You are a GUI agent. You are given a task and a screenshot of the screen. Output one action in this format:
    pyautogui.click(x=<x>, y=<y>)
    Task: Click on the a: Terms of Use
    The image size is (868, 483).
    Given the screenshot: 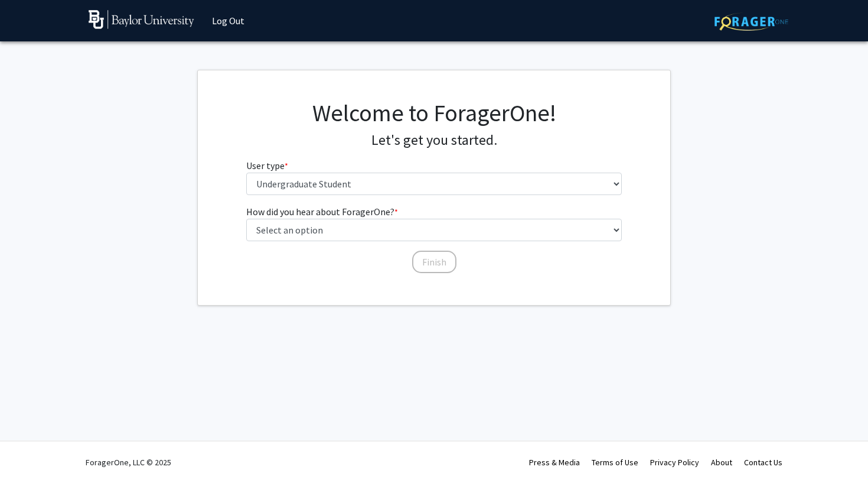 What is the action you would take?
    pyautogui.click(x=615, y=462)
    